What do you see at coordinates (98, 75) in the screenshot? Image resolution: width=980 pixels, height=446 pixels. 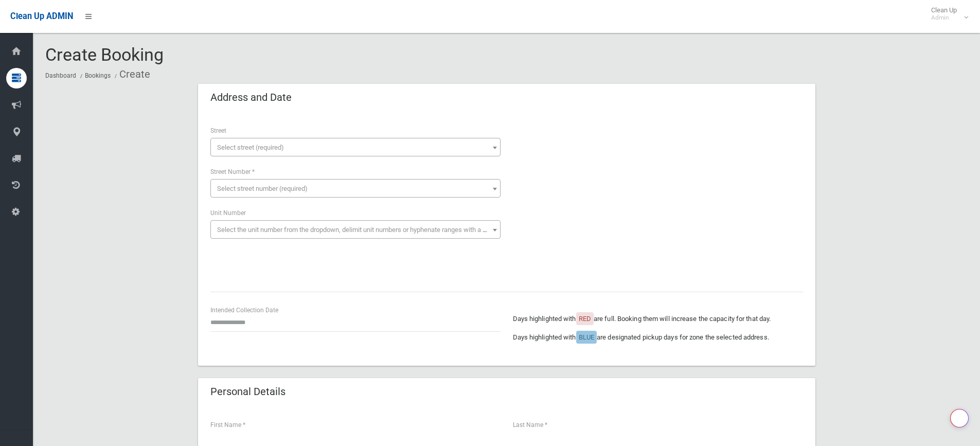 I see `a: Bookings` at bounding box center [98, 75].